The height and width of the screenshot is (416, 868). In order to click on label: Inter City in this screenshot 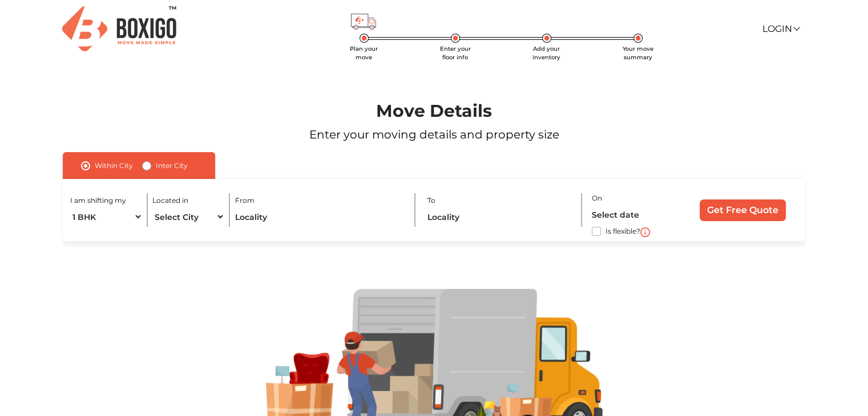, I will do `click(172, 166)`.